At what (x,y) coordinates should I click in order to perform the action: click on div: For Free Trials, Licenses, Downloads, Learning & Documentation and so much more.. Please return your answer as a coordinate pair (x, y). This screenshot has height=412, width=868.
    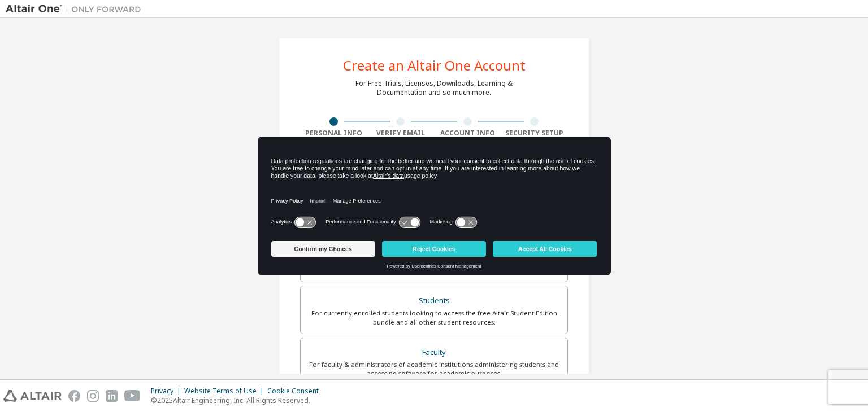
    Looking at the image, I should click on (434, 88).